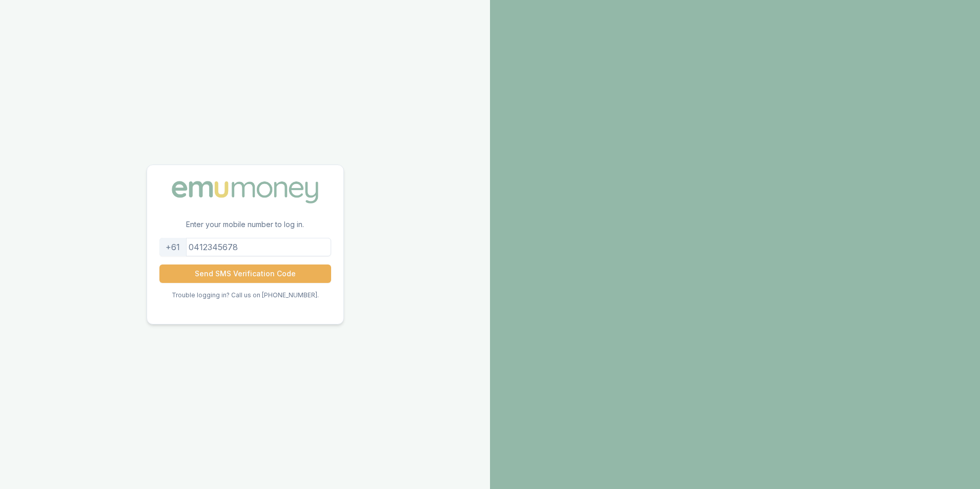  Describe the element at coordinates (245, 247) in the screenshot. I see `input: 0412345678` at that location.